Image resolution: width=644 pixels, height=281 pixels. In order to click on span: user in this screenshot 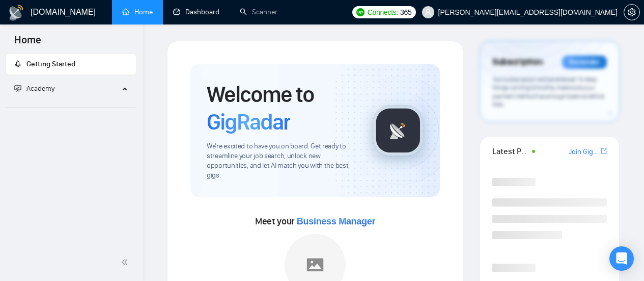, I will do `click(429, 12)`.